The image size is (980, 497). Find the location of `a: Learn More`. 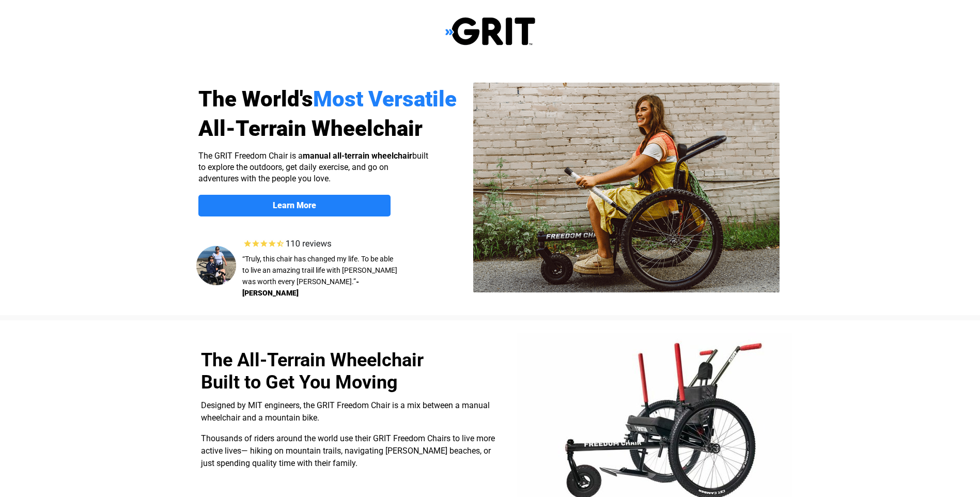

a: Learn More is located at coordinates (294, 206).